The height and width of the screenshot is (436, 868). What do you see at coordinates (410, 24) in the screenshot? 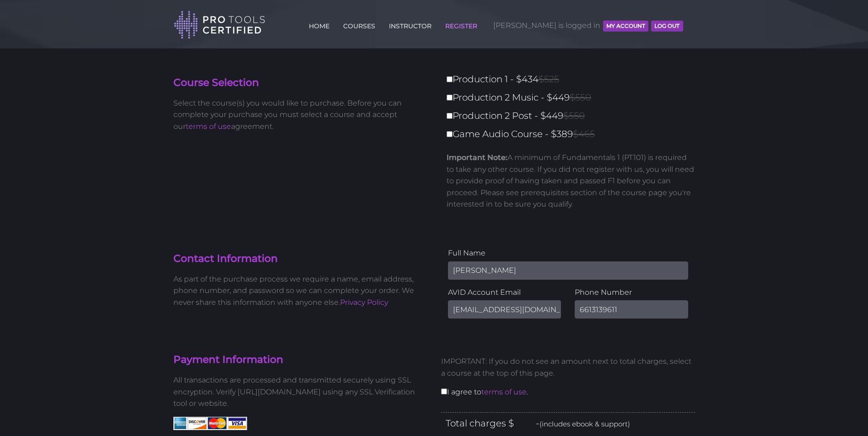
I see `a: INSTRUCTOR` at bounding box center [410, 24].